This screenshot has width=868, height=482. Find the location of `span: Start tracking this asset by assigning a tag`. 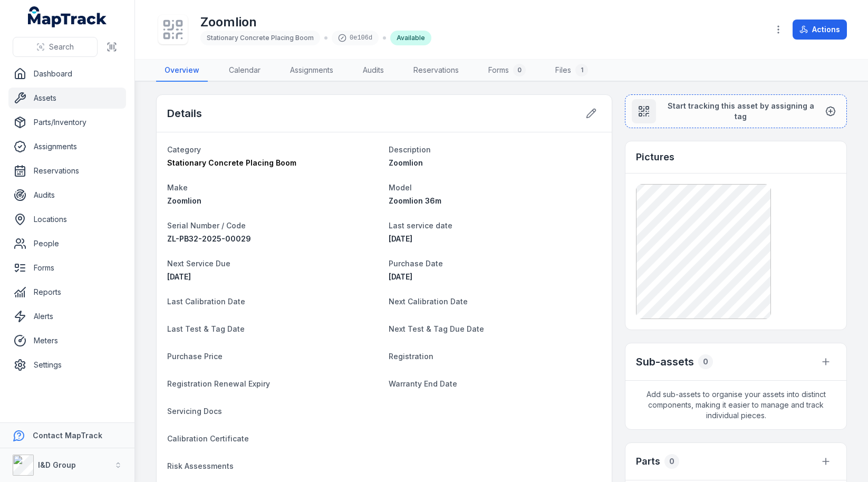

span: Start tracking this asset by assigning a tag is located at coordinates (740, 111).